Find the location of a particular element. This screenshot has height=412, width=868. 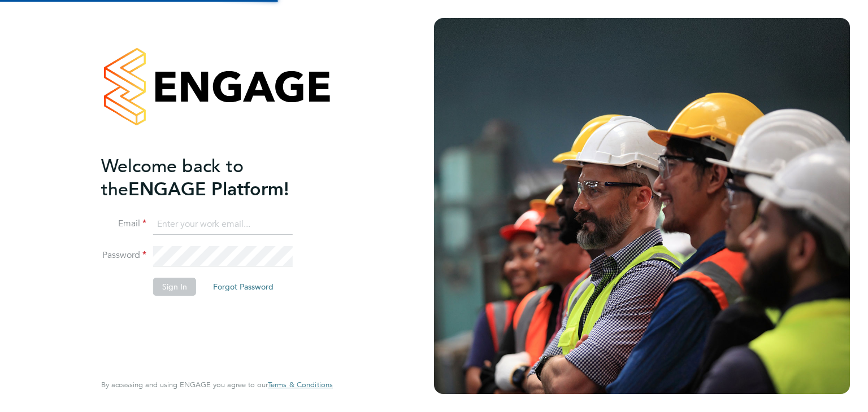

span: Welcome back to the is located at coordinates (172, 177).